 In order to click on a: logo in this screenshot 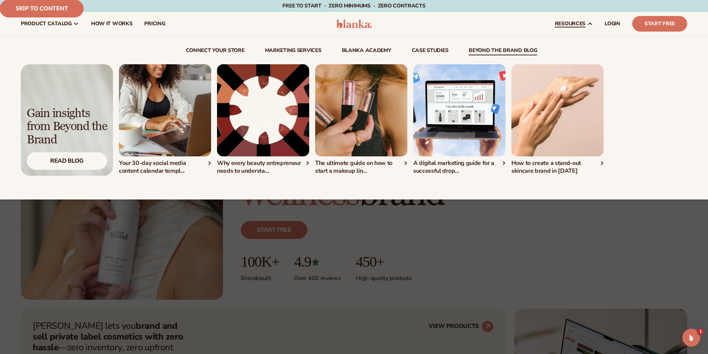, I will do `click(354, 24)`.